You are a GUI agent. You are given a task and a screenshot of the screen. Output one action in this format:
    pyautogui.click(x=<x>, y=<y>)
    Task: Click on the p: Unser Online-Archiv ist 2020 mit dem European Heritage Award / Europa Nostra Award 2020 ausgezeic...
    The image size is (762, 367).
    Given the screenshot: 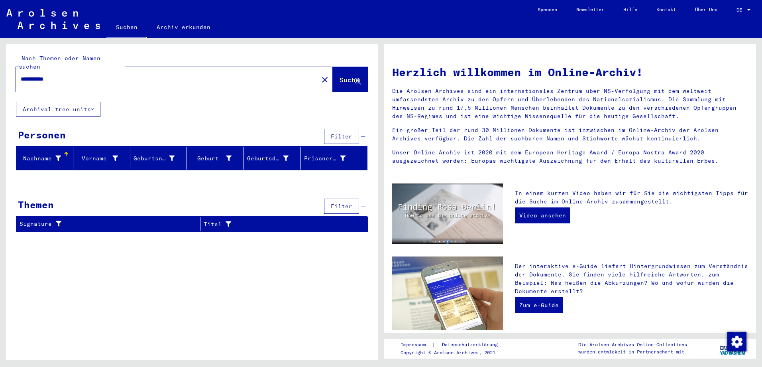 What is the action you would take?
    pyautogui.click(x=570, y=157)
    